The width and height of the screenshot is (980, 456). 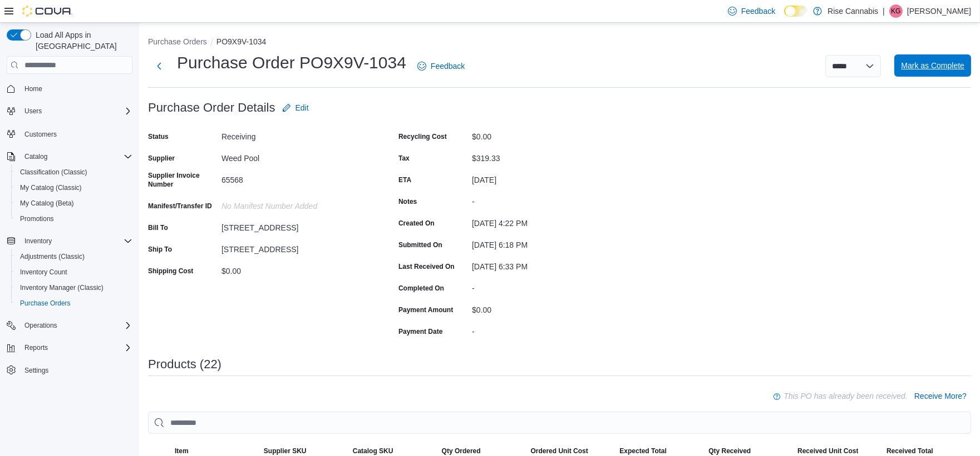 I want to click on label: Notes, so click(x=407, y=201).